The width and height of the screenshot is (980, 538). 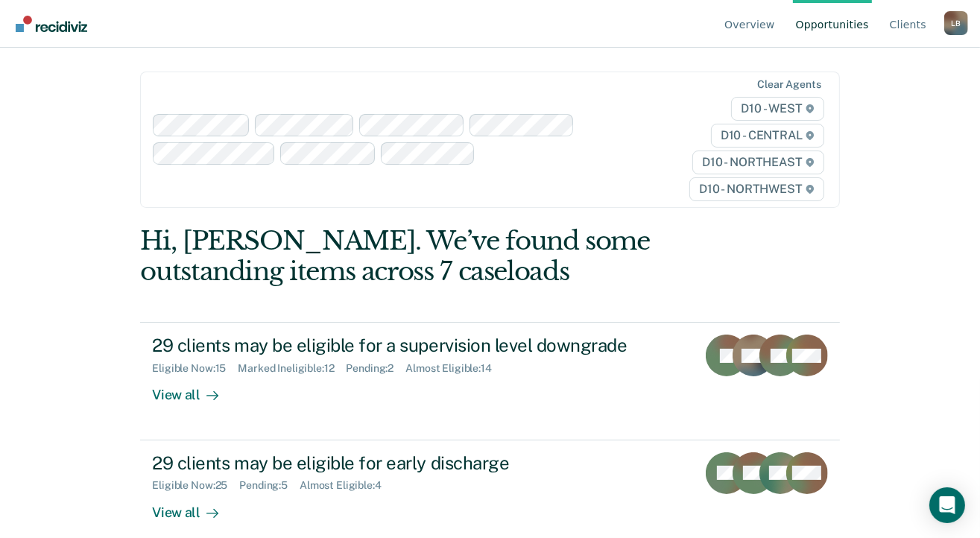 I want to click on div: 29 clients may be eligible for a supervision level downgrade, so click(x=413, y=345).